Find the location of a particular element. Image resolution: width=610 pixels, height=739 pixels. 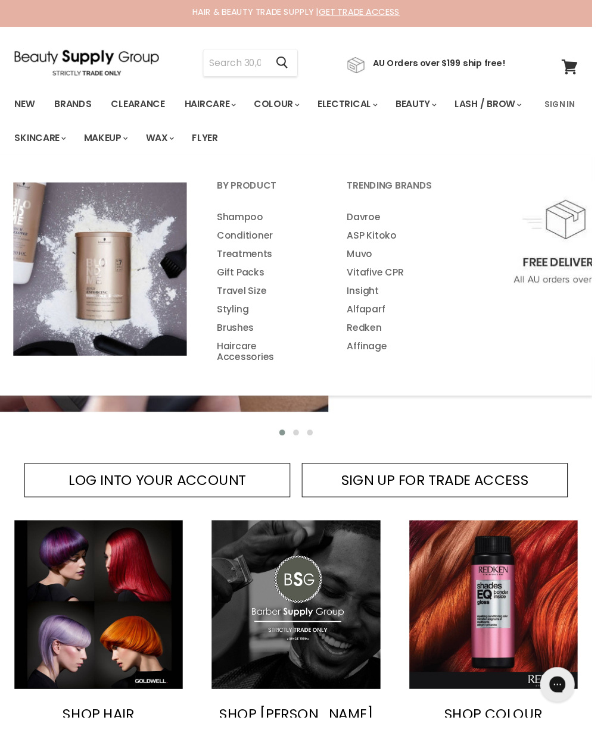

a: Travel Size is located at coordinates (274, 300).